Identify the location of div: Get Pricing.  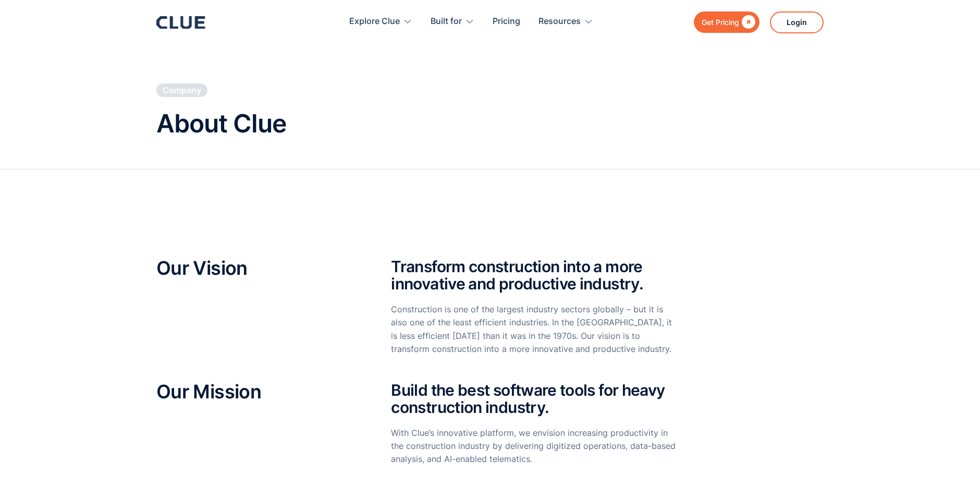
(720, 21).